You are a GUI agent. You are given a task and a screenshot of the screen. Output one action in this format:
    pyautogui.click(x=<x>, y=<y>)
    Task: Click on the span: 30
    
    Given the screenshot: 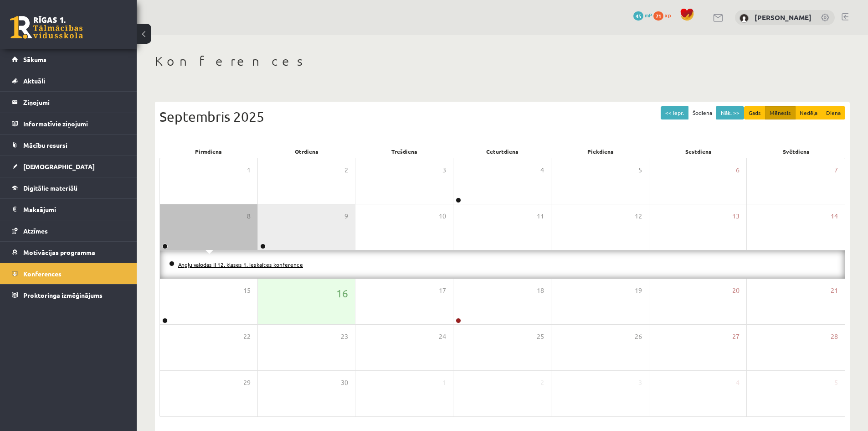 What is the action you would take?
    pyautogui.click(x=345, y=382)
    